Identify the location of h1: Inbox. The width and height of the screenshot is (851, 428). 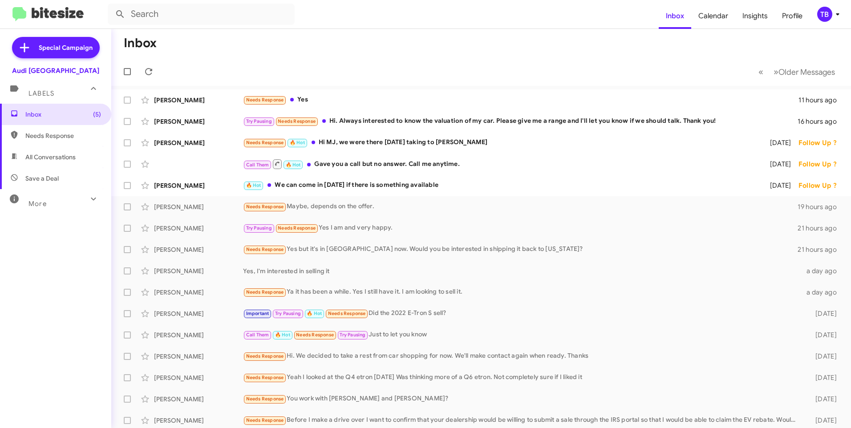
(140, 43).